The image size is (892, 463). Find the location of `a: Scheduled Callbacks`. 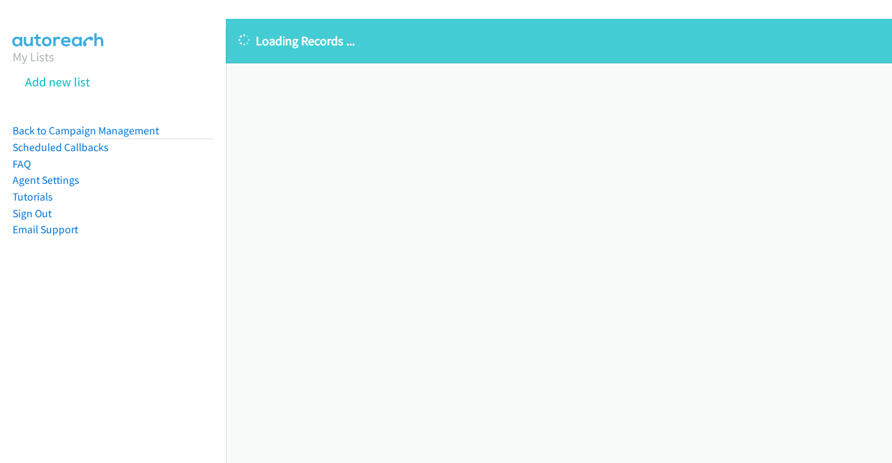

a: Scheduled Callbacks is located at coordinates (61, 147).